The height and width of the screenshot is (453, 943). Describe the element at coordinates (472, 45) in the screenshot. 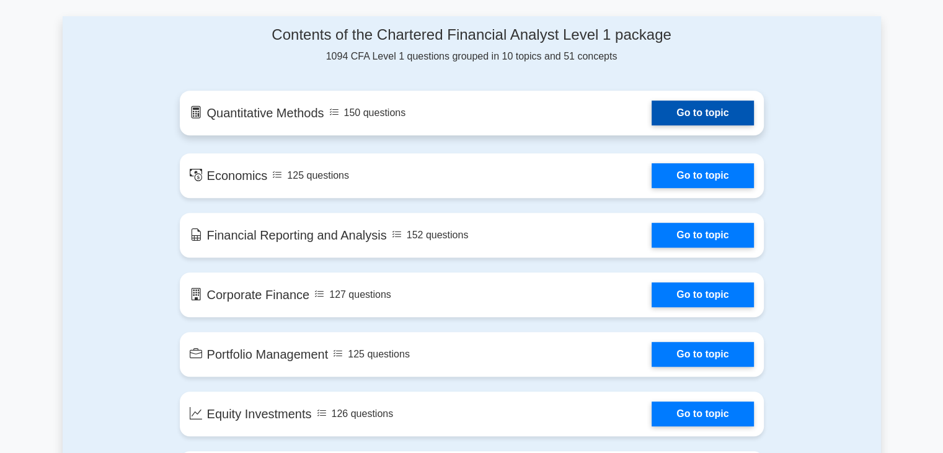

I see `div: 1094 CFA Level 1 questions grouped in 10 topics and 51 concepts` at that location.